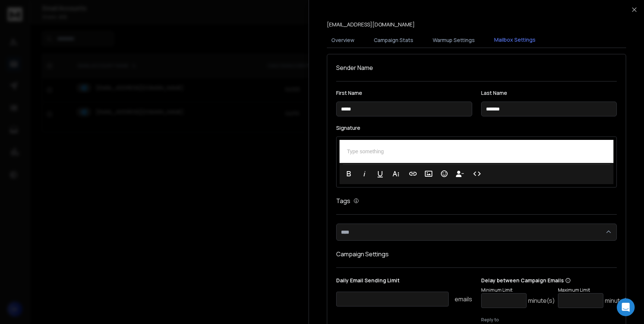 Image resolution: width=644 pixels, height=324 pixels. What do you see at coordinates (626, 308) in the screenshot?
I see `div: Open Intercom Messenger` at bounding box center [626, 308].